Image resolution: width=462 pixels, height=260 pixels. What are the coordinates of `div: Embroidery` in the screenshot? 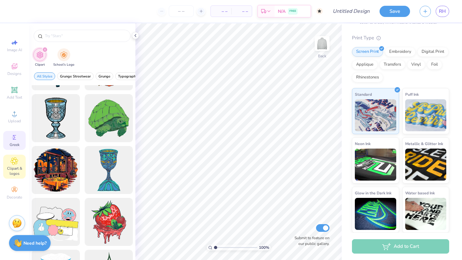 It's located at (400, 52).